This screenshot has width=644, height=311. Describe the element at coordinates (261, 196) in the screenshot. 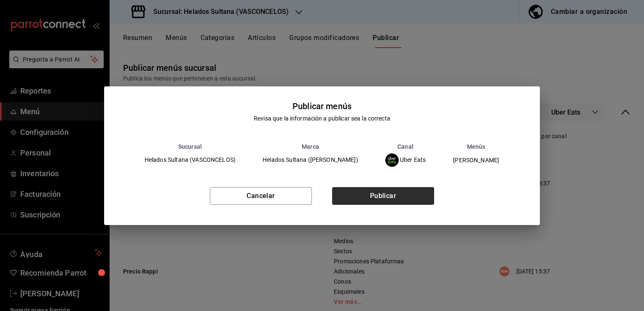

I see `button: Cancelar` at that location.